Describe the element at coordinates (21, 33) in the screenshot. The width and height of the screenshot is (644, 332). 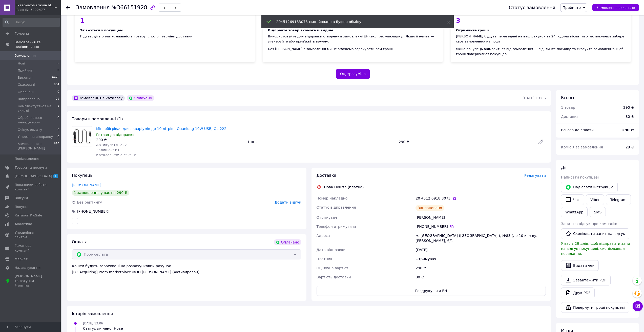
I see `span: Головна` at that location.